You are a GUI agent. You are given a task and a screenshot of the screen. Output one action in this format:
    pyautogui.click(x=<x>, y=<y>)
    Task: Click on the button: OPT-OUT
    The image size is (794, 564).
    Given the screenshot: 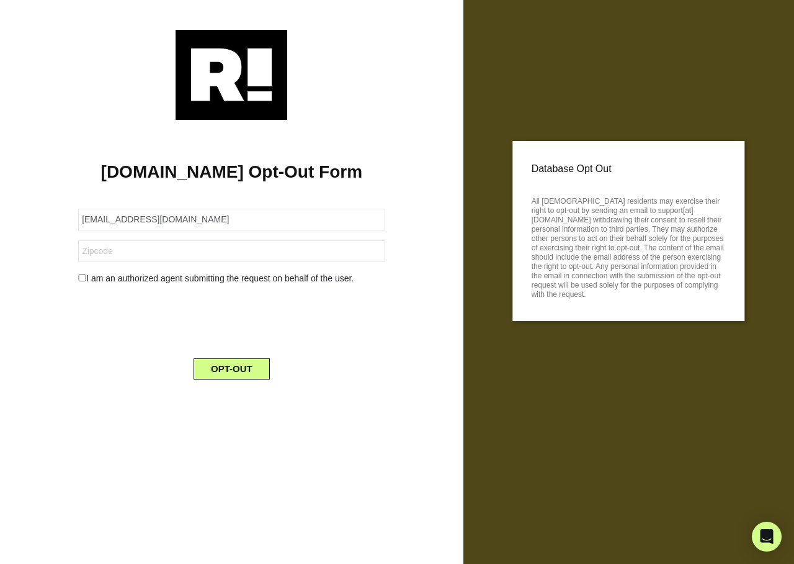 What is the action you would take?
    pyautogui.click(x=232, y=369)
    